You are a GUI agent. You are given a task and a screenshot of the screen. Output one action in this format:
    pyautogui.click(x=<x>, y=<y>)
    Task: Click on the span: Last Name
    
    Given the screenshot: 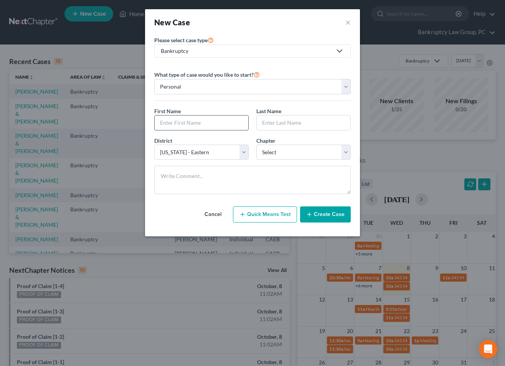 What is the action you would take?
    pyautogui.click(x=268, y=111)
    